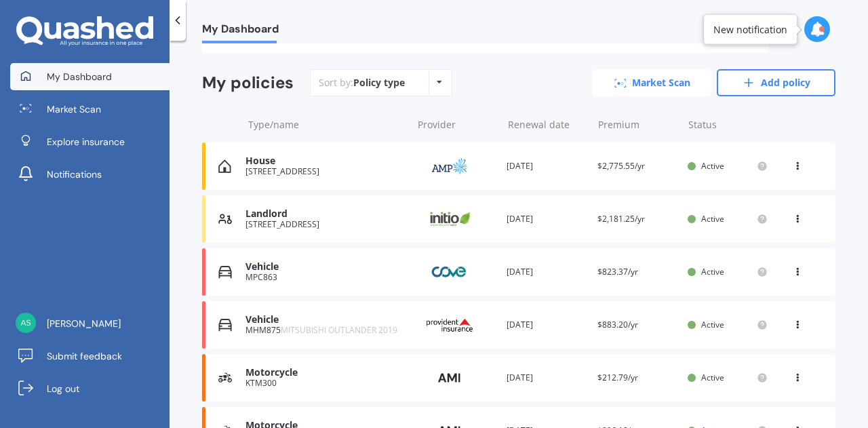 Image resolution: width=868 pixels, height=428 pixels. What do you see at coordinates (362, 83) in the screenshot?
I see `div: Sort by:` at bounding box center [362, 83].